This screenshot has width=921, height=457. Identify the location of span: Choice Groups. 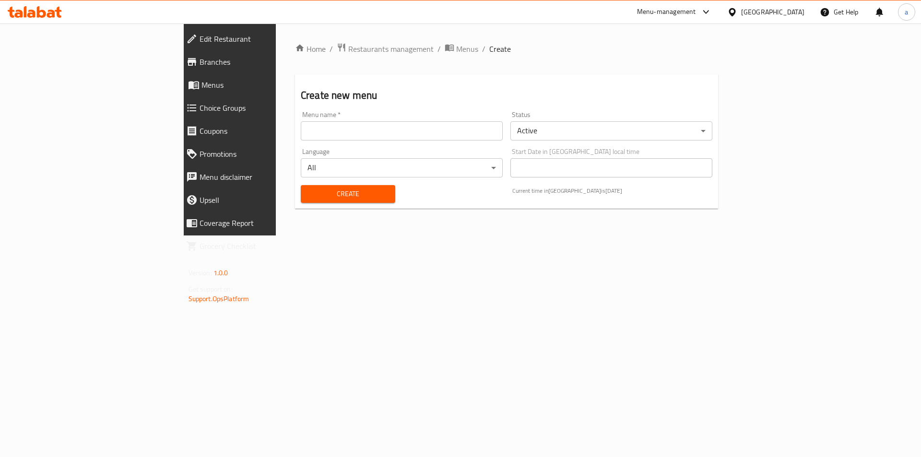
(265, 108).